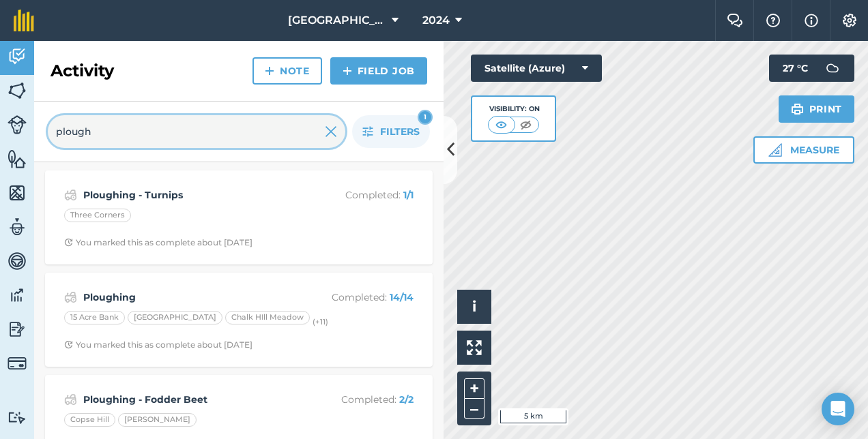 Image resolution: width=868 pixels, height=439 pixels. What do you see at coordinates (425, 118) in the screenshot?
I see `div: 1` at bounding box center [425, 118].